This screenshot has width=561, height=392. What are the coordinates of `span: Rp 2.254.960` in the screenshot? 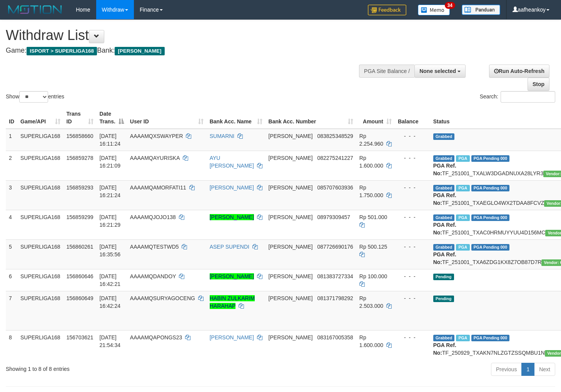 It's located at (371, 140).